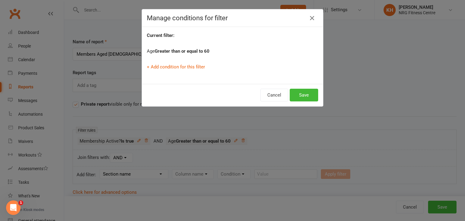 The image size is (465, 221). What do you see at coordinates (161, 35) in the screenshot?
I see `strong: Current filter:` at bounding box center [161, 35].